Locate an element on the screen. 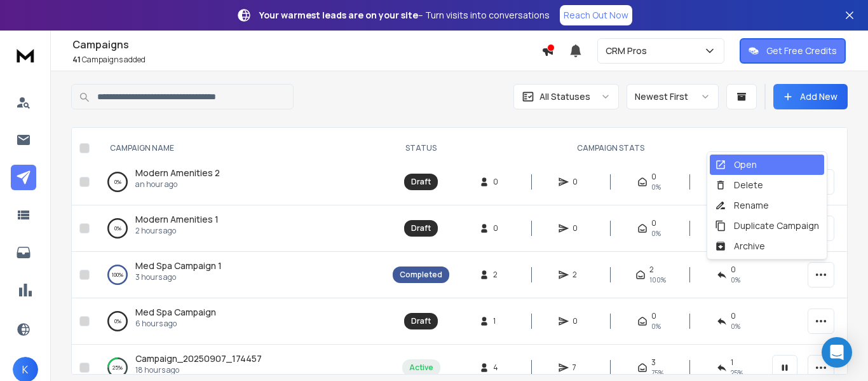  p: Reach Out Now is located at coordinates (596, 15).